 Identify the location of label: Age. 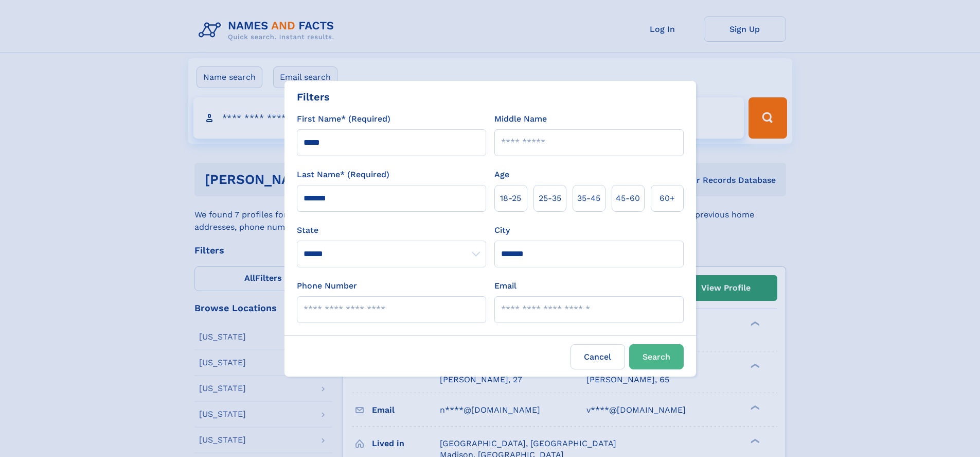
(501, 175).